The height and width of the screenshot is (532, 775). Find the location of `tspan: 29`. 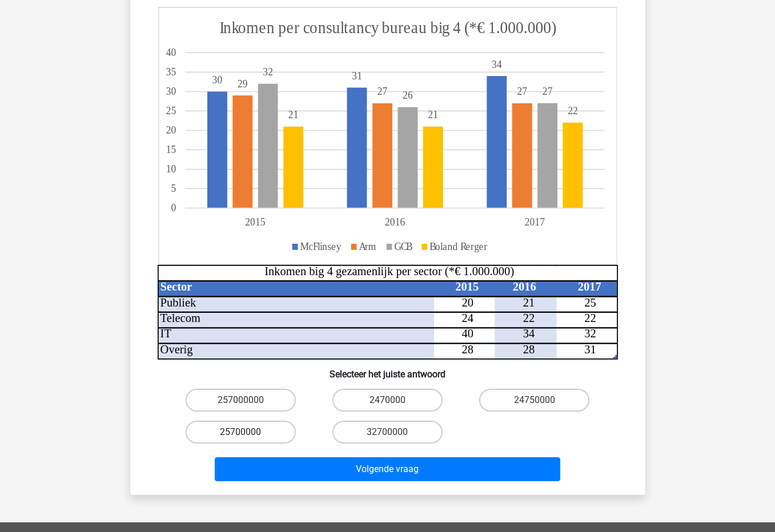

tspan: 29 is located at coordinates (243, 83).